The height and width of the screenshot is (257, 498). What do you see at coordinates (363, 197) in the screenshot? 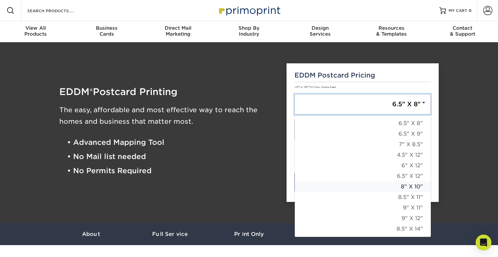
I see `a: 8.5" X 11"` at bounding box center [363, 197].